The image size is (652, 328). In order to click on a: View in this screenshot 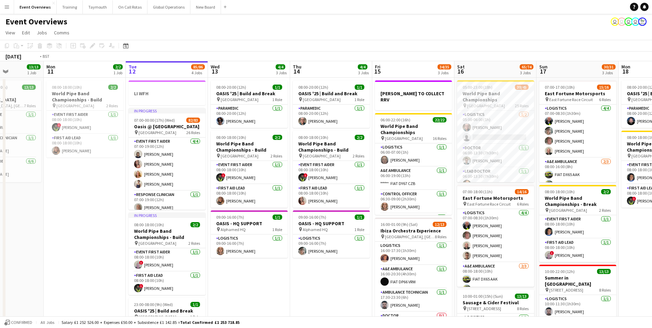, I will do `click(10, 33)`.